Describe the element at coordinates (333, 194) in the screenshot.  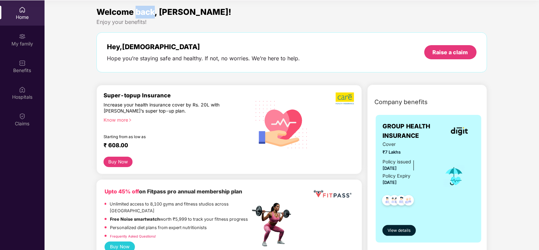
I see `img: fppp.png` at that location.